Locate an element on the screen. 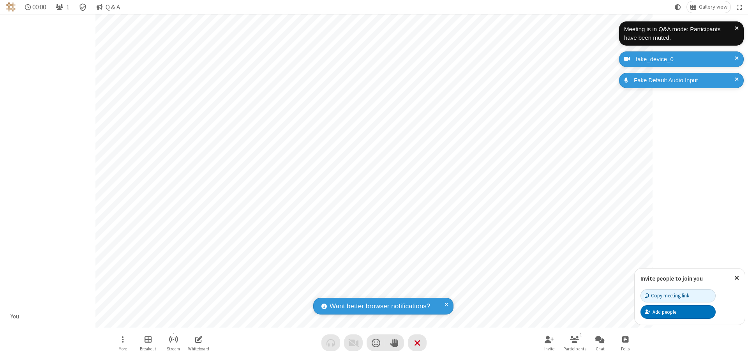 The height and width of the screenshot is (357, 748). span: Chat is located at coordinates (600, 349).